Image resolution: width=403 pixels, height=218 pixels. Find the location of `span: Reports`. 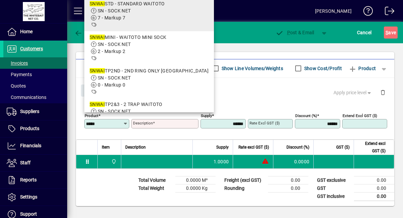

span: Reports is located at coordinates (28, 180).